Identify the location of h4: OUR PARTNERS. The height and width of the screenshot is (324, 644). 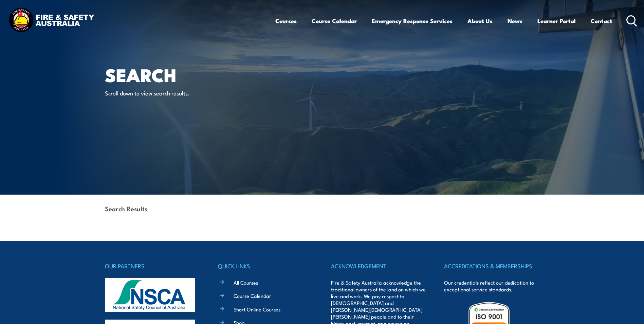
(153, 266).